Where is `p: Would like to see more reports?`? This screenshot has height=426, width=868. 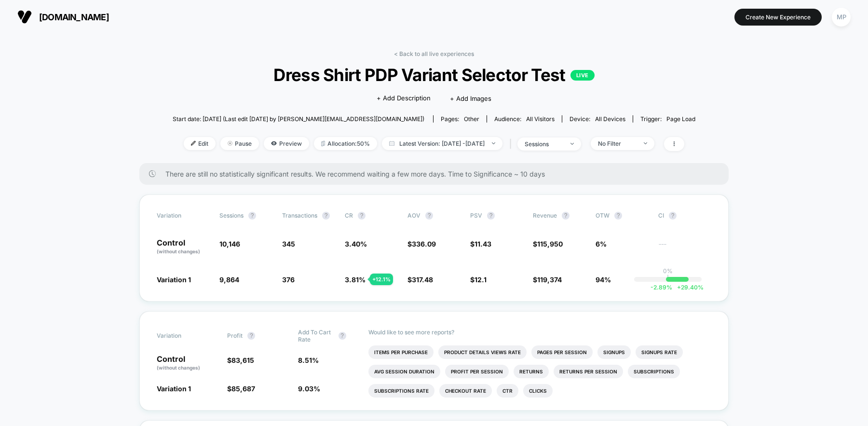 p: Would like to see more reports? is located at coordinates (539, 332).